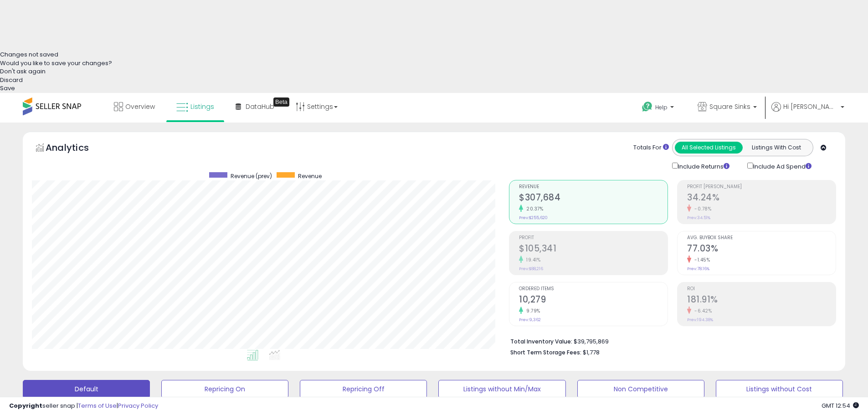 The width and height of the screenshot is (868, 415). I want to click on h5: Analytics, so click(76, 149).